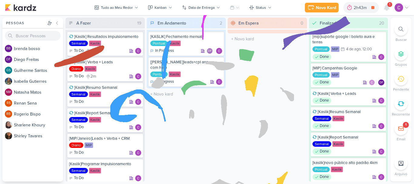 The image size is (414, 184). Describe the element at coordinates (139, 23) in the screenshot. I see `div: 19` at that location.